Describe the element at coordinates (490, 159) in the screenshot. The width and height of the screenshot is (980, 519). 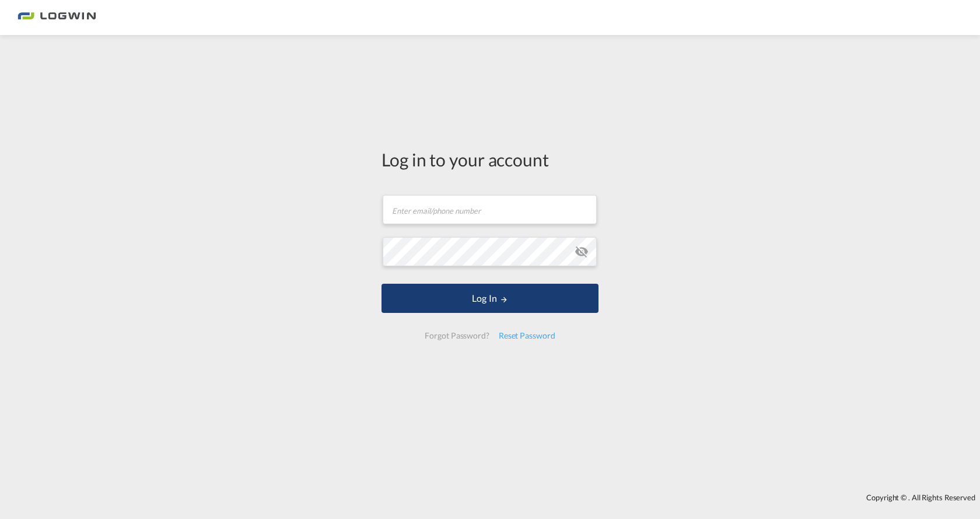
I see `div: Log in to your account` at that location.